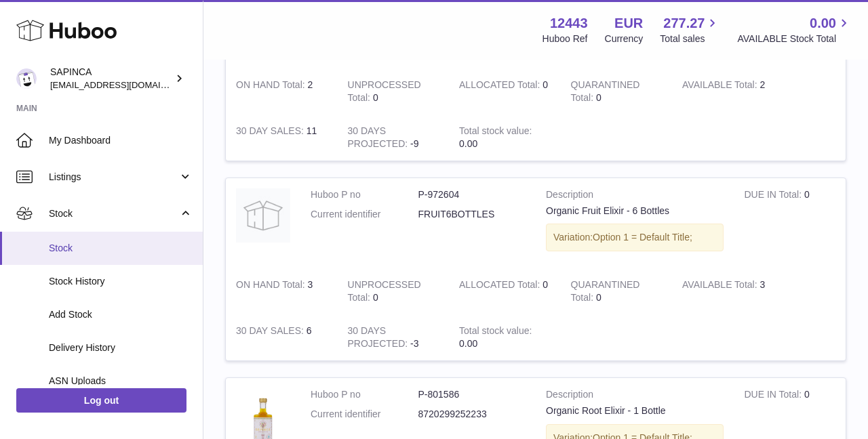  What do you see at coordinates (794, 29) in the screenshot?
I see `a: 0.00 AVAILABLE Stock Total` at bounding box center [794, 29].